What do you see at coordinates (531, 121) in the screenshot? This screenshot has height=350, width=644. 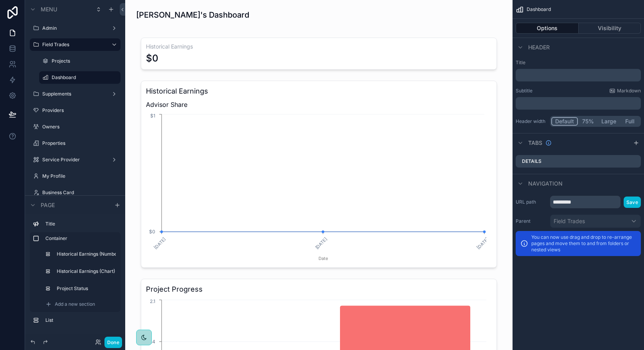 I see `label: Header width` at bounding box center [531, 121].